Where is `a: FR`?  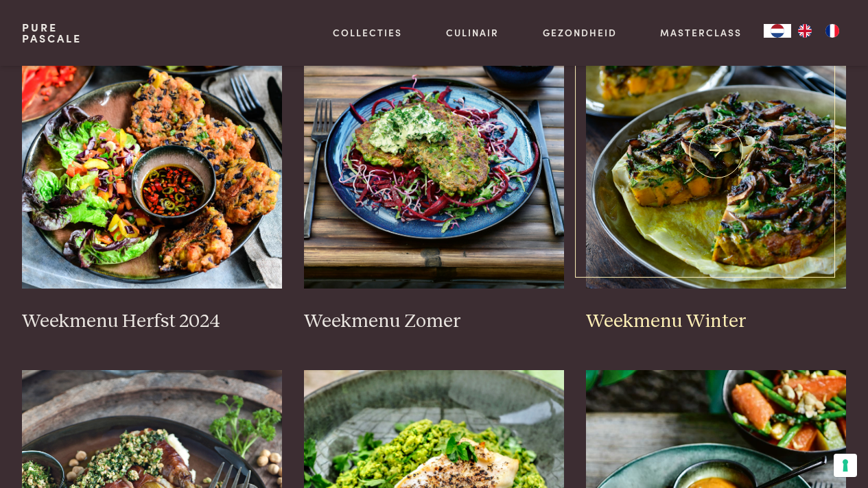
a: FR is located at coordinates (832, 31).